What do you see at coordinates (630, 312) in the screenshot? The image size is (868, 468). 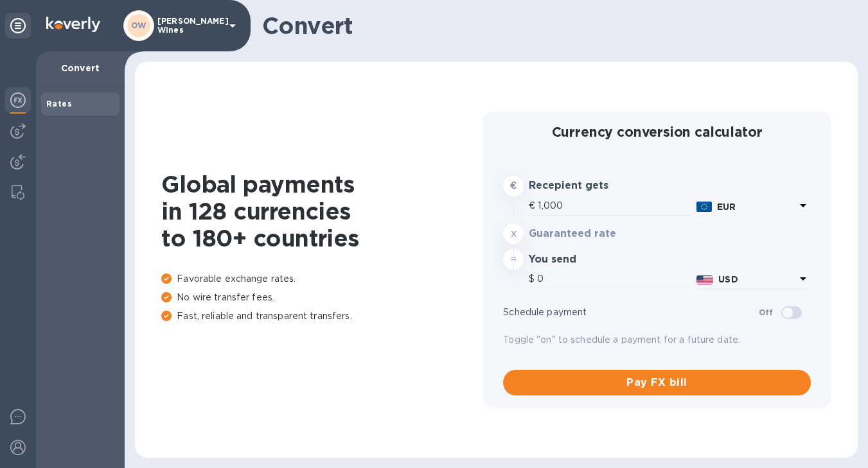 I see `p: Schedule payment` at bounding box center [630, 312].